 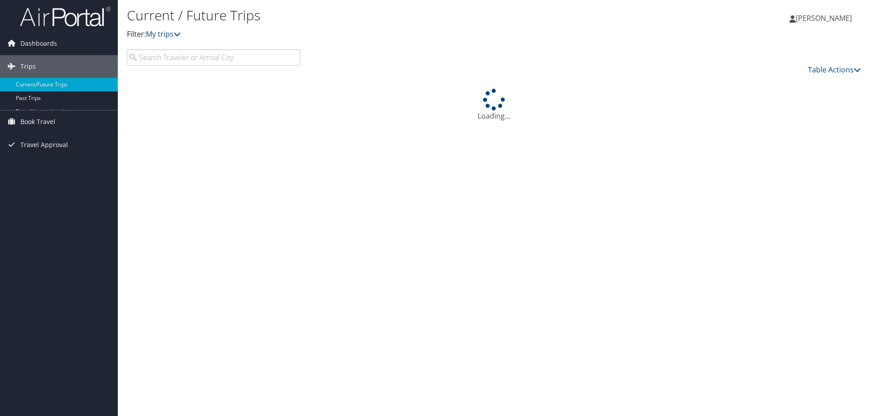 What do you see at coordinates (39, 43) in the screenshot?
I see `span: Dashboards` at bounding box center [39, 43].